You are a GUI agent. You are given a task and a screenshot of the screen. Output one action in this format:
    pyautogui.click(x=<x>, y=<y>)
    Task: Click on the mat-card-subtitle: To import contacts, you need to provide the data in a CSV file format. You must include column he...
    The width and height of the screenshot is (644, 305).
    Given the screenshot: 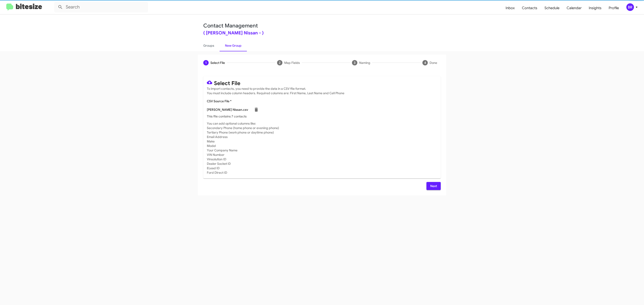 What is the action you would take?
    pyautogui.click(x=322, y=91)
    